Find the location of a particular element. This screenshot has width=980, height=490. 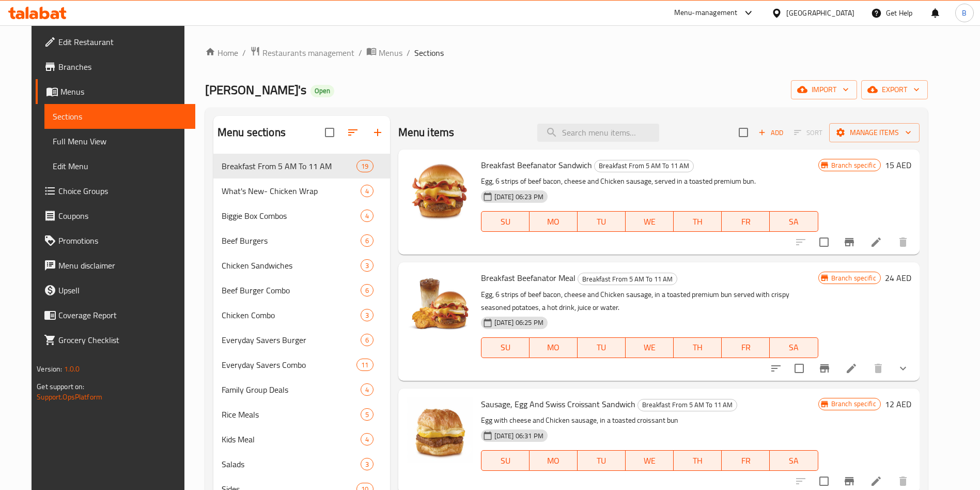

span: Restaurants management is located at coordinates (309, 52).